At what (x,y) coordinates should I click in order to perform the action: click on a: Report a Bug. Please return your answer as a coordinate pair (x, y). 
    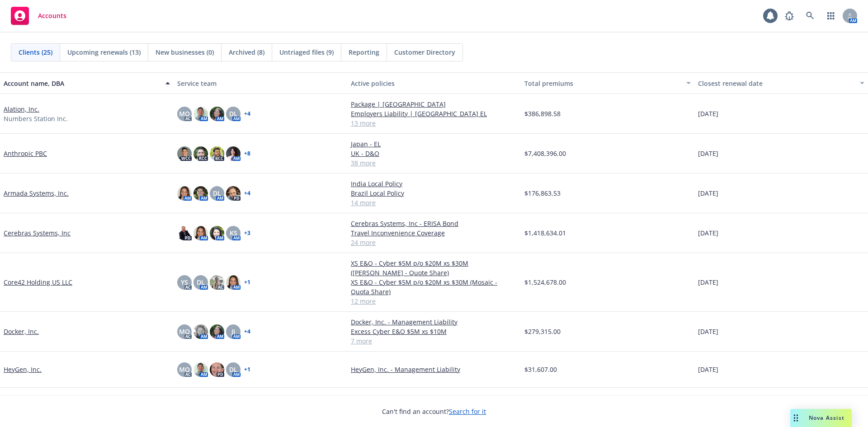
    Looking at the image, I should click on (789, 16).